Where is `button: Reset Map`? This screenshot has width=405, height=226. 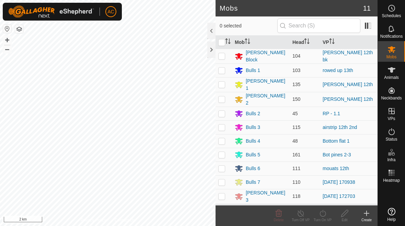
button: Reset Map is located at coordinates (7, 29).